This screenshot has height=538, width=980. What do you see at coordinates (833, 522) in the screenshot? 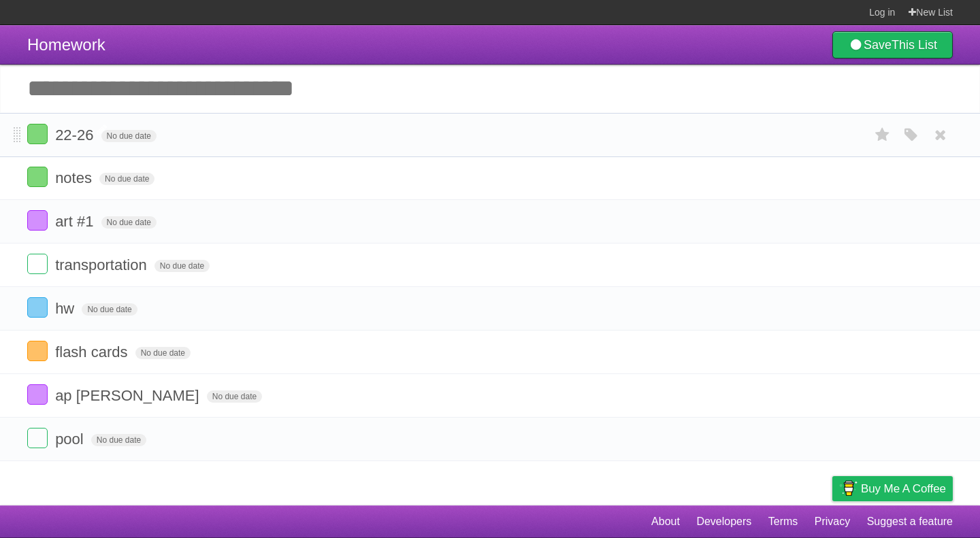
I see `a: Privacy` at bounding box center [833, 522].